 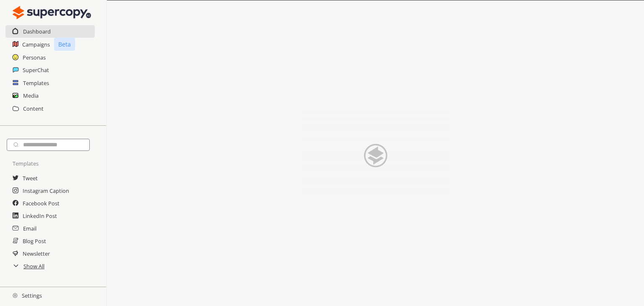 I want to click on a: Media, so click(x=31, y=96).